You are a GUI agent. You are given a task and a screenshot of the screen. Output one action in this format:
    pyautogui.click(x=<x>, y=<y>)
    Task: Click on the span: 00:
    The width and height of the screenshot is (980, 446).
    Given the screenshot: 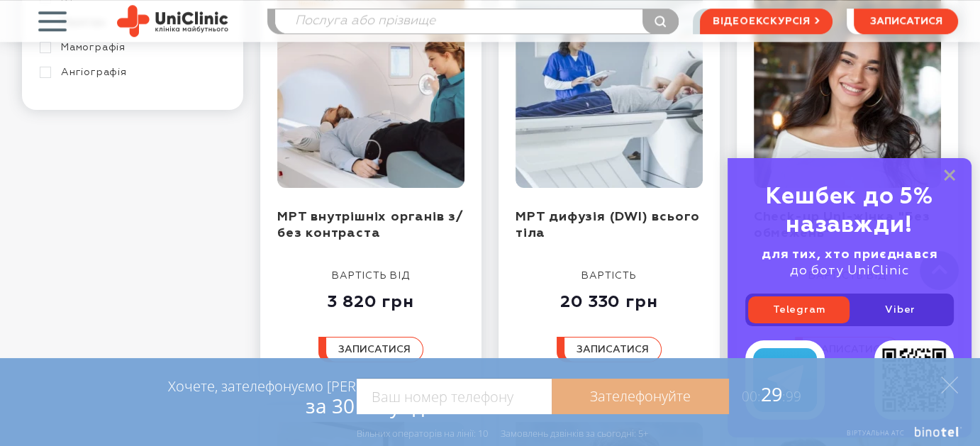 What is the action you would take?
    pyautogui.click(x=751, y=396)
    